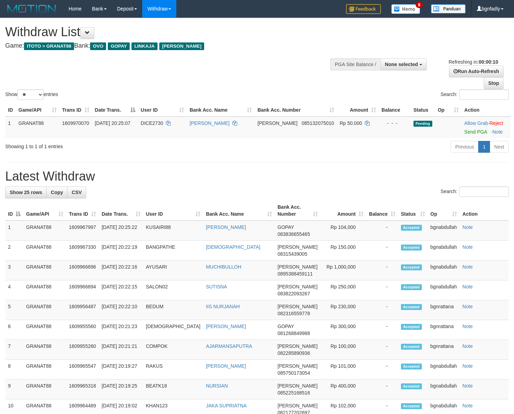  I want to click on a: SUTISNA, so click(216, 286).